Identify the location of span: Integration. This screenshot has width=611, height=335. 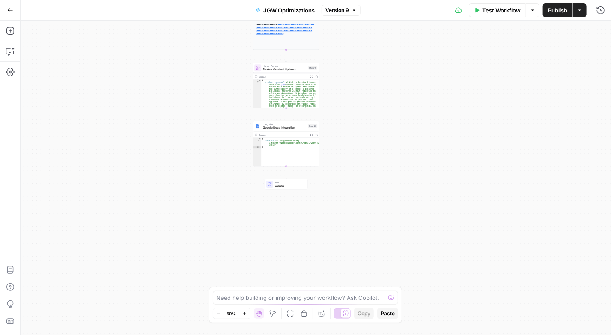
(284, 124).